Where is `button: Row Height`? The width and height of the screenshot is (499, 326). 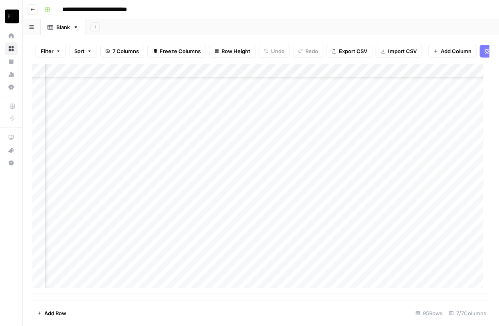
button: Row Height is located at coordinates (232, 51).